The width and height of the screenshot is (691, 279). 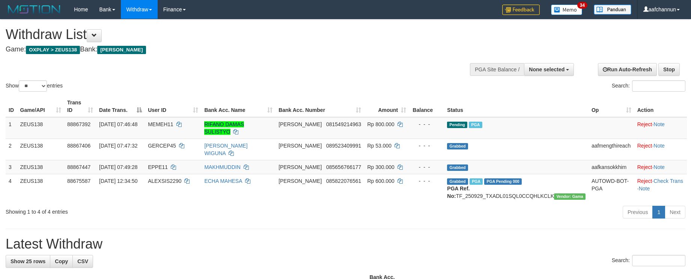 What do you see at coordinates (79, 146) in the screenshot?
I see `span: 88867406` at bounding box center [79, 146].